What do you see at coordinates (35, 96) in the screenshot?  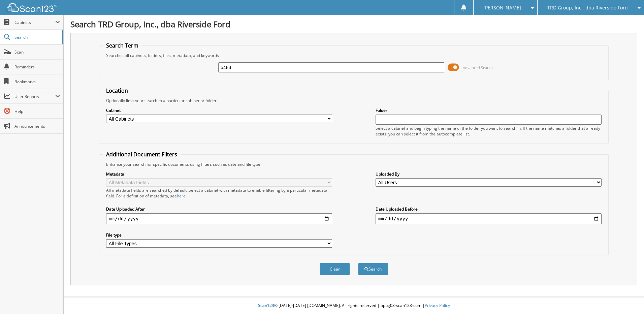 I see `span: User Reports` at bounding box center [35, 96].